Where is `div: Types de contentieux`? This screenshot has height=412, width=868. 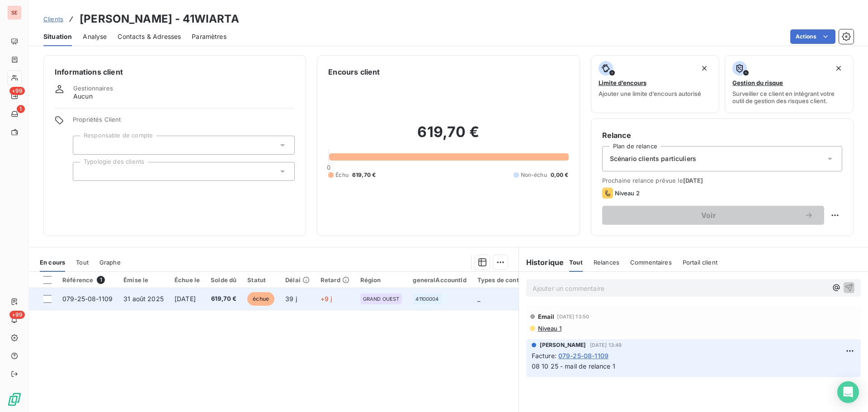 div: Types de contentieux is located at coordinates (510, 280).